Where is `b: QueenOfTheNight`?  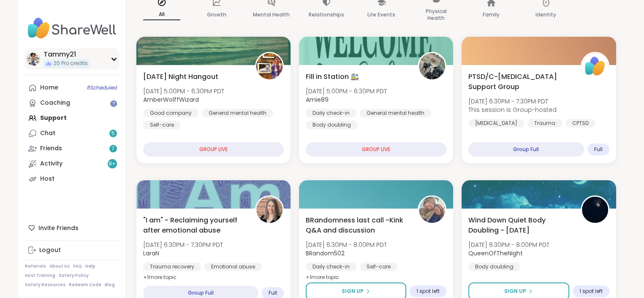 b: QueenOfTheNight is located at coordinates (495, 254).